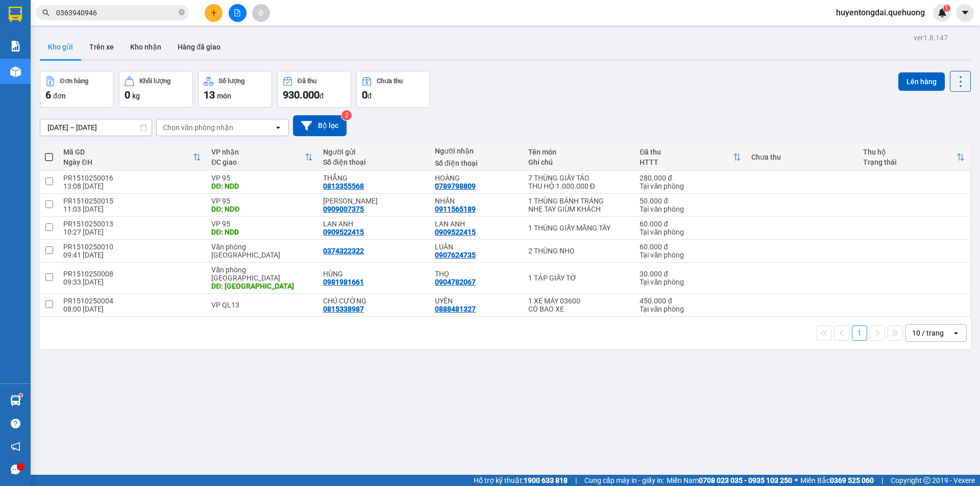 This screenshot has width=980, height=486. Describe the element at coordinates (15, 446) in the screenshot. I see `span: notification` at that location.